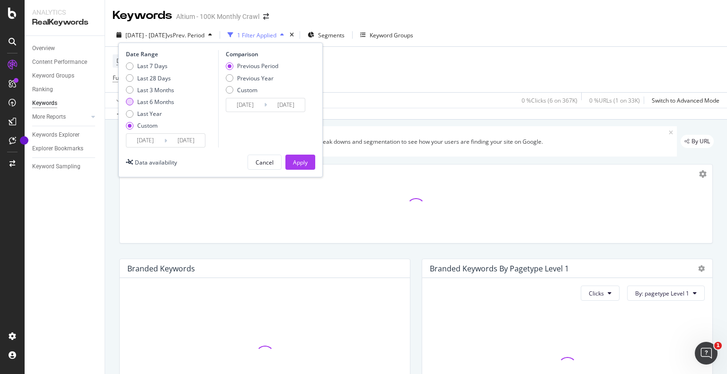 The width and height of the screenshot is (727, 374). Describe the element at coordinates (256, 35) in the screenshot. I see `button: 1 Filter Applied` at that location.